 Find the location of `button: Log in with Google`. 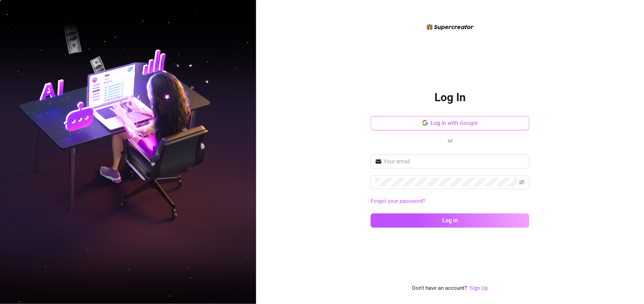

button: Log in with Google is located at coordinates (450, 123).